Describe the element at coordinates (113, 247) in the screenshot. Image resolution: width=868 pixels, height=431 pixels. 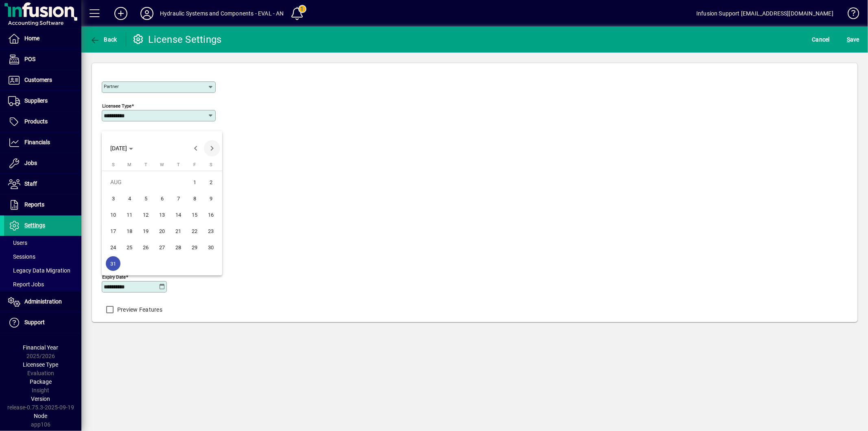
I see `span: 24` at that location.